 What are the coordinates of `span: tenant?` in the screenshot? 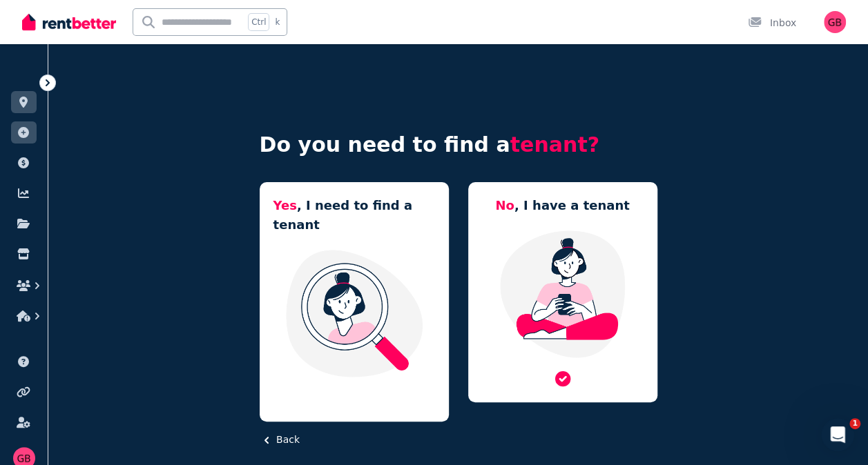 It's located at (554, 145).